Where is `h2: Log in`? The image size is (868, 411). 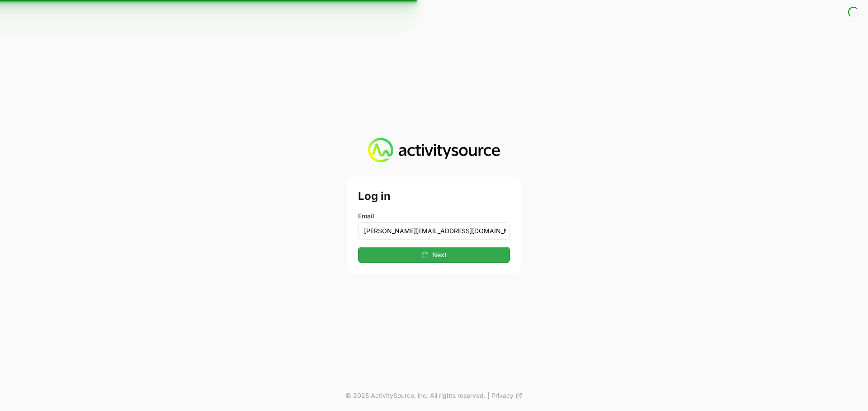
h2: Log in is located at coordinates (434, 196).